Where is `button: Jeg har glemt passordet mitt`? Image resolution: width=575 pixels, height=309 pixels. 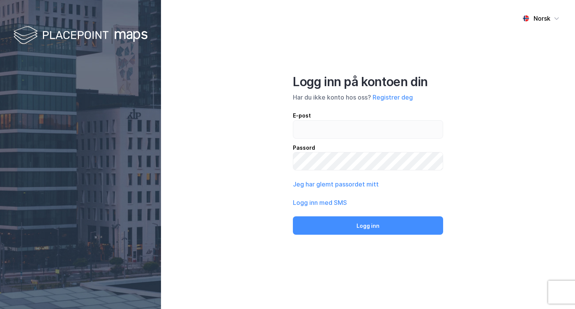
button: Jeg har glemt passordet mitt is located at coordinates (336, 184).